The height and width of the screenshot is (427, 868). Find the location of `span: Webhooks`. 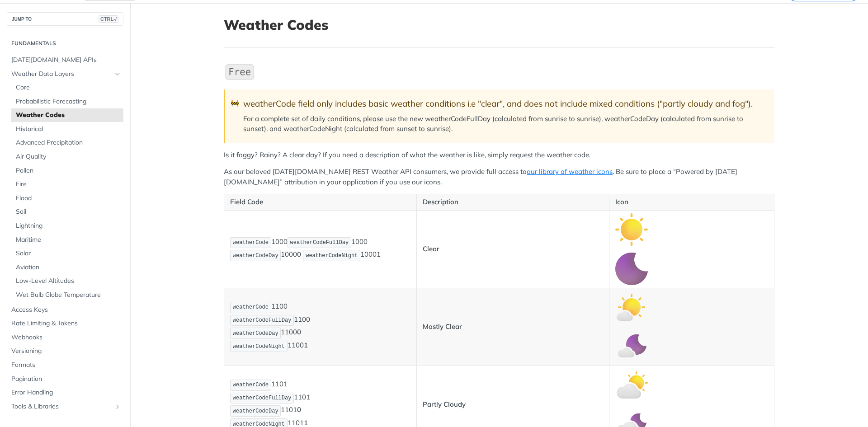

span: Webhooks is located at coordinates (66, 337).